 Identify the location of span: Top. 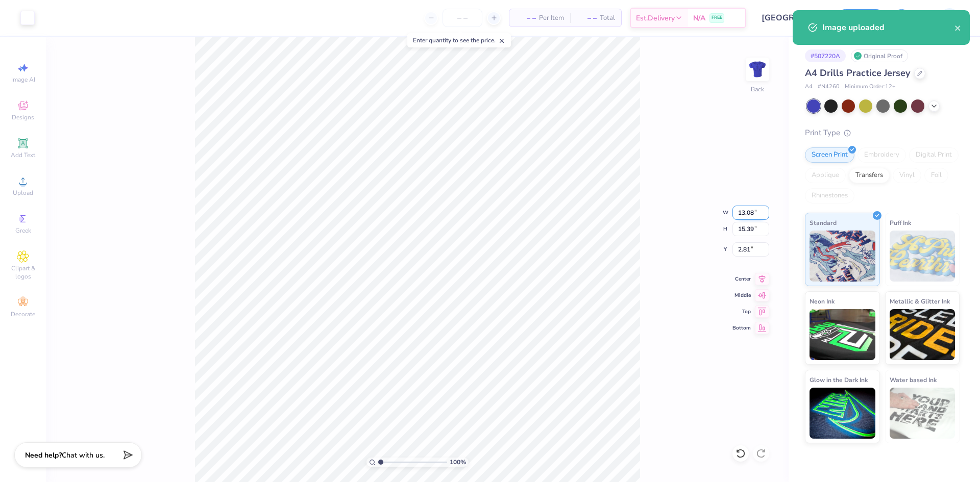
(742, 312).